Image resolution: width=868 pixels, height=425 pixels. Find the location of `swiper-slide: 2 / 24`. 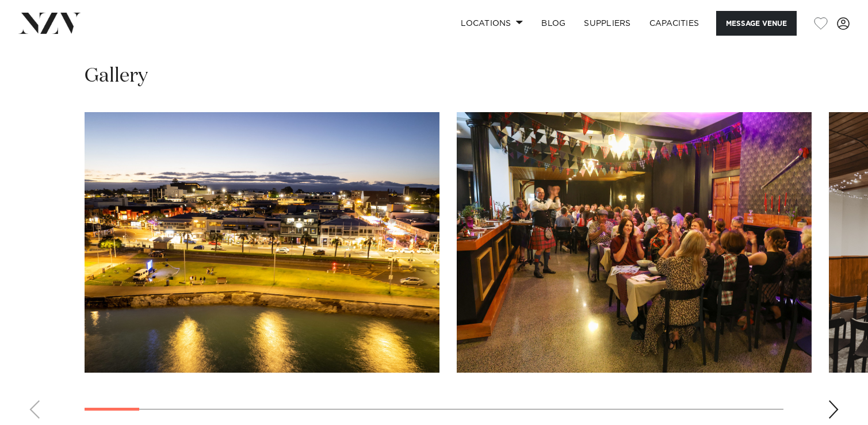

swiper-slide: 2 / 24 is located at coordinates (634, 242).